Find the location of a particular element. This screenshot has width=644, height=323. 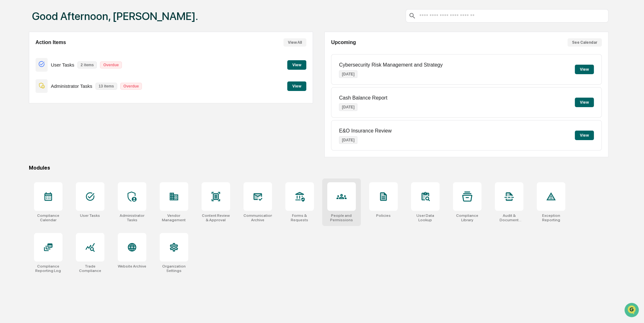

div: We're available if you need us! is located at coordinates (58, 57).